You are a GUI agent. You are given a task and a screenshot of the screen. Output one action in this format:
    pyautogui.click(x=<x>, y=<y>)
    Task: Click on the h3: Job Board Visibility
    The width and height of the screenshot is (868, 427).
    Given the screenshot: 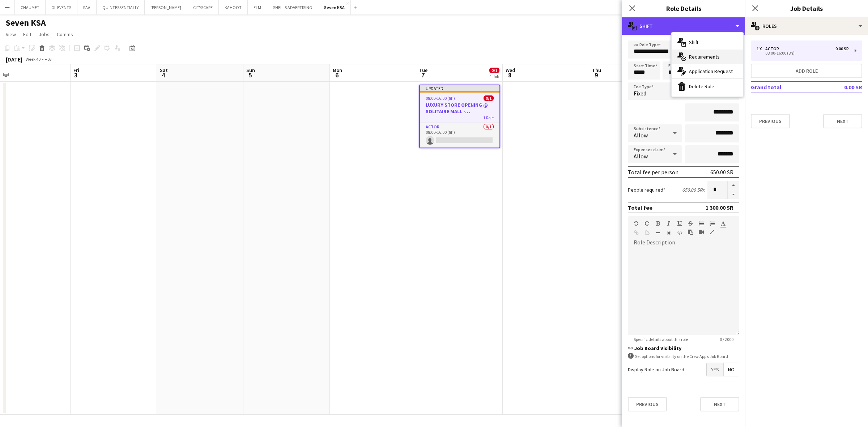 What is the action you would take?
    pyautogui.click(x=684, y=349)
    